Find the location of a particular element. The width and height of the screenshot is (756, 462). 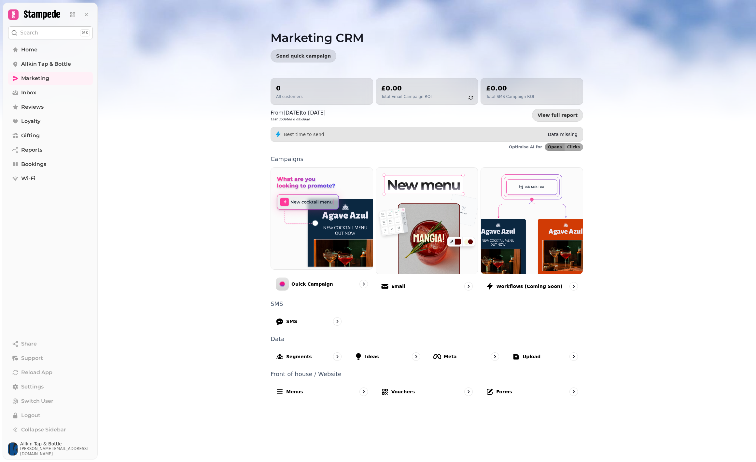

h1: Marketing CRM is located at coordinates (427, 30).